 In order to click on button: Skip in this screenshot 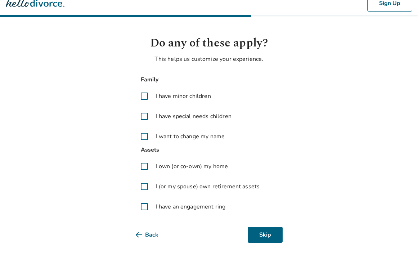, I will do `click(265, 235)`.